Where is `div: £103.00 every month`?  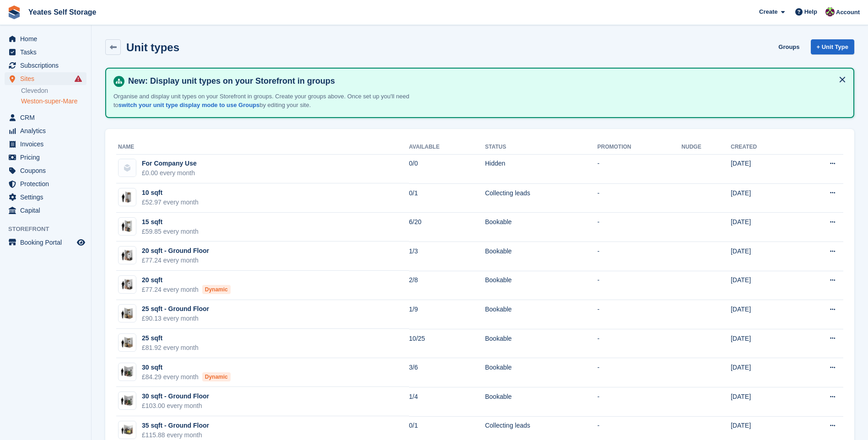 div: £103.00 every month is located at coordinates (175, 406).